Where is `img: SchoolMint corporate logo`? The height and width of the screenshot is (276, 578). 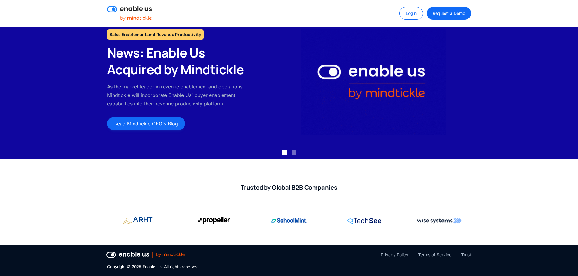
img: SchoolMint corporate logo is located at coordinates (289, 221).